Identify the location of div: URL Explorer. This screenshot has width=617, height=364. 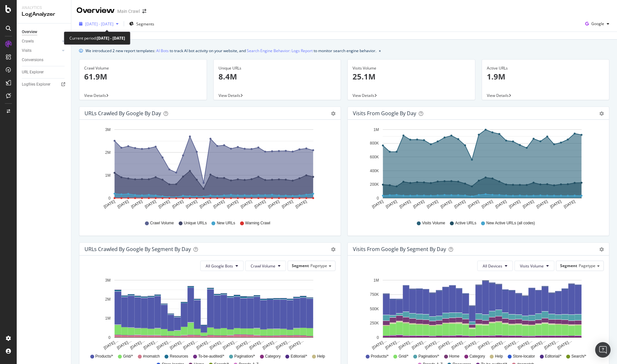
(33, 72).